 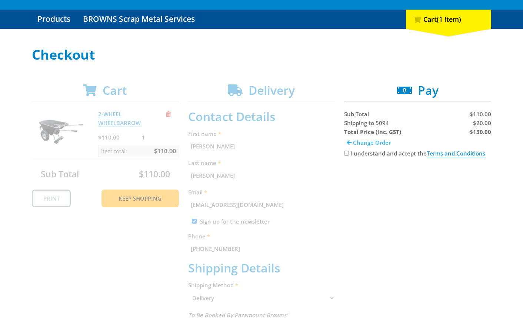 What do you see at coordinates (262, 55) in the screenshot?
I see `h1: Checkout` at bounding box center [262, 55].